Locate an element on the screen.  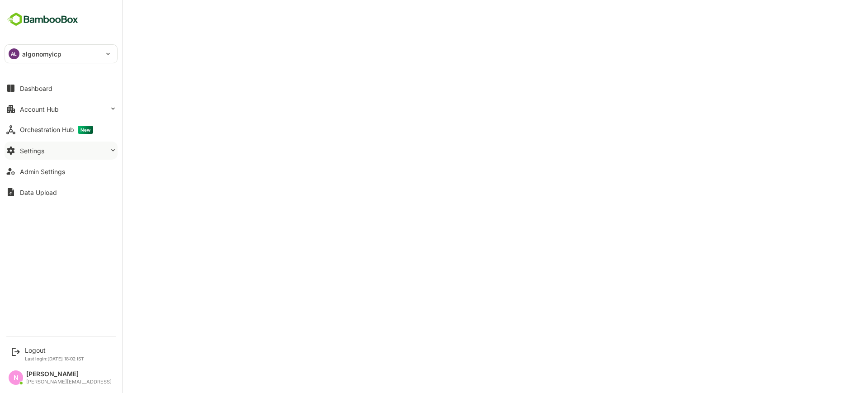
div: Admin Settings is located at coordinates (42, 171).